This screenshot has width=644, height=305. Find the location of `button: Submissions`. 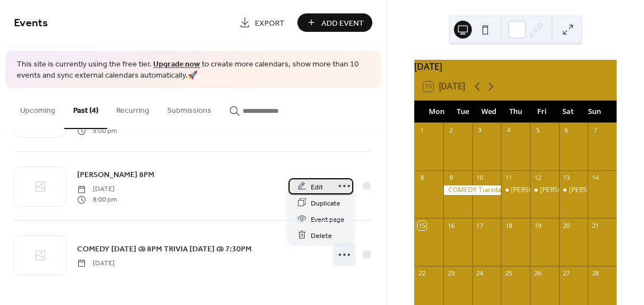

button: Submissions is located at coordinates (189, 108).